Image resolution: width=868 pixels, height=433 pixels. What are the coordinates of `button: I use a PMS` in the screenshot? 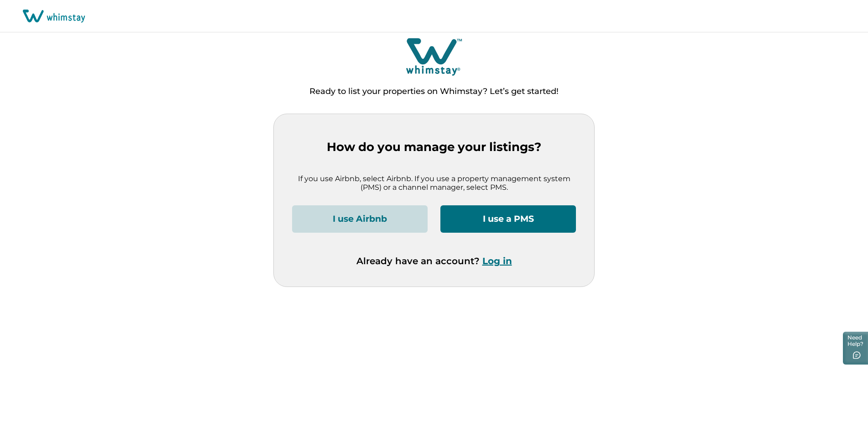 It's located at (508, 219).